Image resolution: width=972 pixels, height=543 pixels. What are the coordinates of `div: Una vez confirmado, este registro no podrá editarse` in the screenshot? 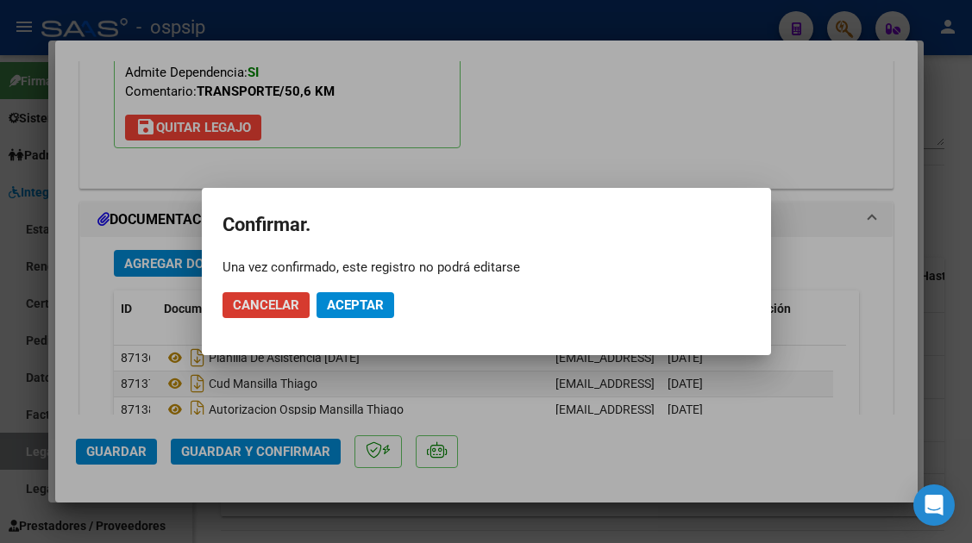 It's located at (487, 267).